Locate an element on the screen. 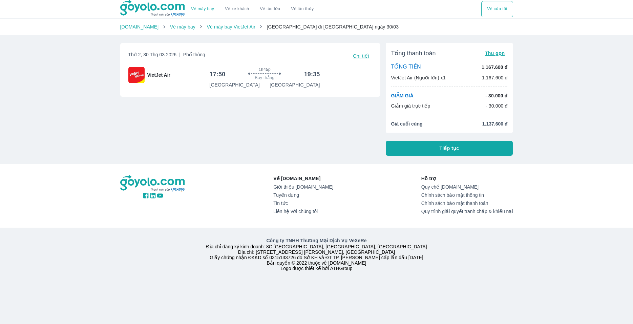 The image size is (633, 324). a: Vé tàu lửa is located at coordinates (270, 9).